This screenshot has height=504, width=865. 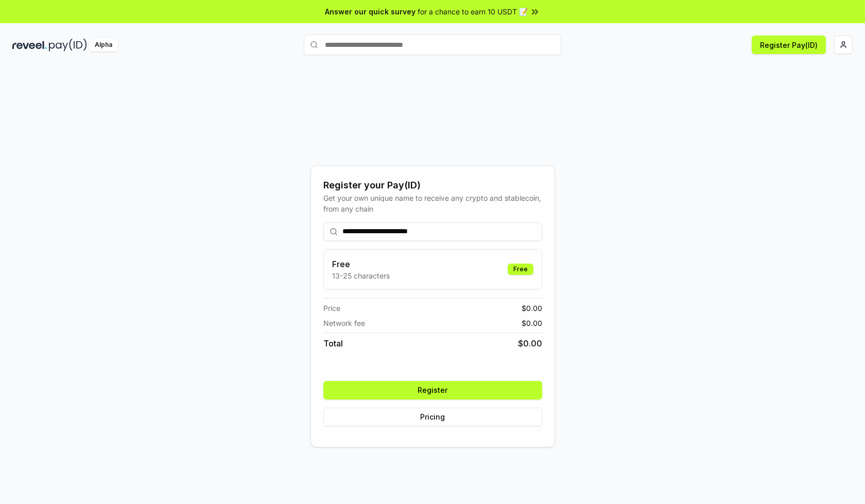 What do you see at coordinates (361, 264) in the screenshot?
I see `h3: Free` at bounding box center [361, 264].